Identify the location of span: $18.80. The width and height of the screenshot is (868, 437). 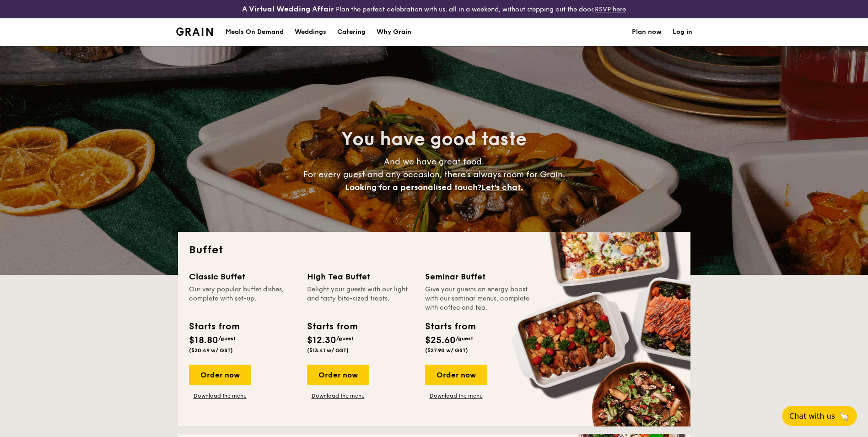
(203, 341).